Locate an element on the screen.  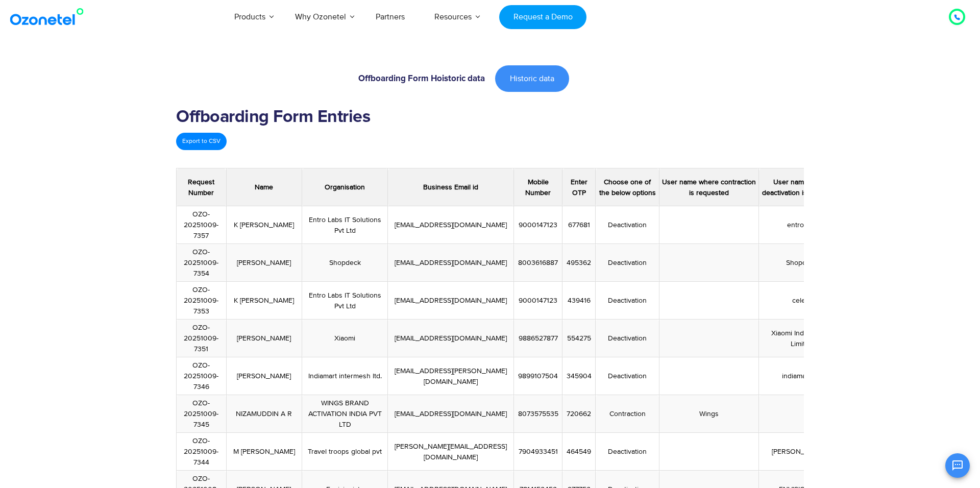
td: Xiaomi India Private Limited is located at coordinates (802, 338).